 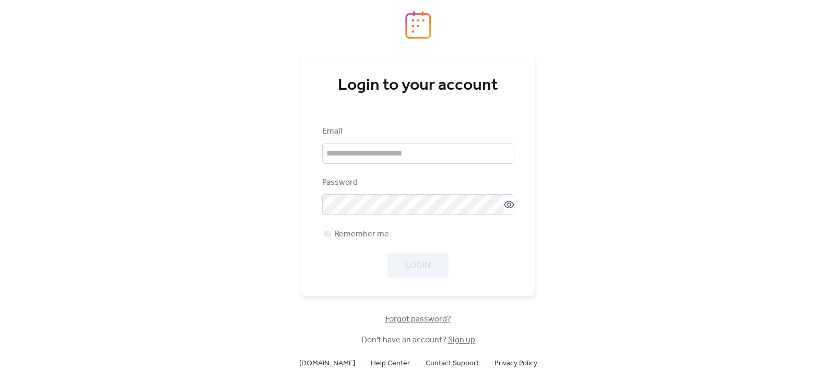 I want to click on div: Email, so click(x=417, y=132).